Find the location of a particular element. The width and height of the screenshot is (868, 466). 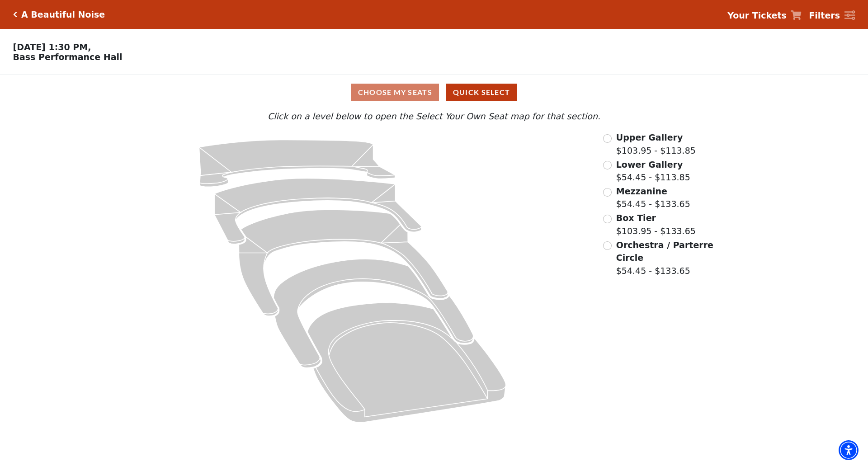

a: Your Tickets is located at coordinates (764, 15).